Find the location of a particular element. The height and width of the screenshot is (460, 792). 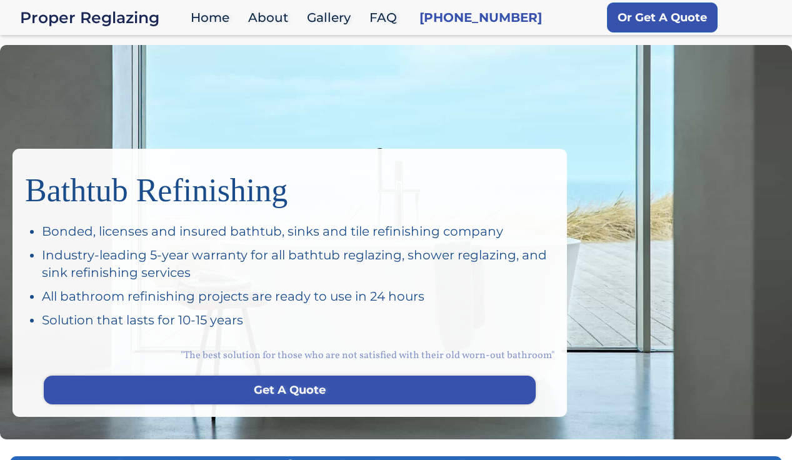

div: Solution that lasts for 10-15 years is located at coordinates (298, 320).